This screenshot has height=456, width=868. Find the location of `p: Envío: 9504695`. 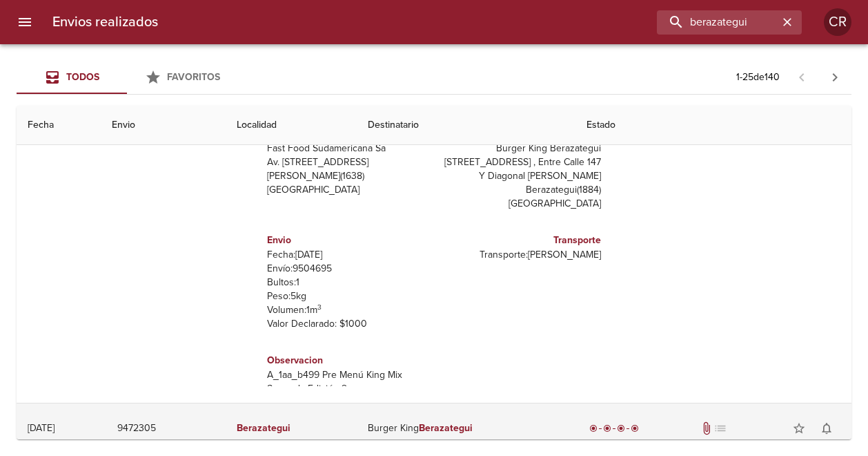

p: Envío: 9504695 is located at coordinates (348, 269).